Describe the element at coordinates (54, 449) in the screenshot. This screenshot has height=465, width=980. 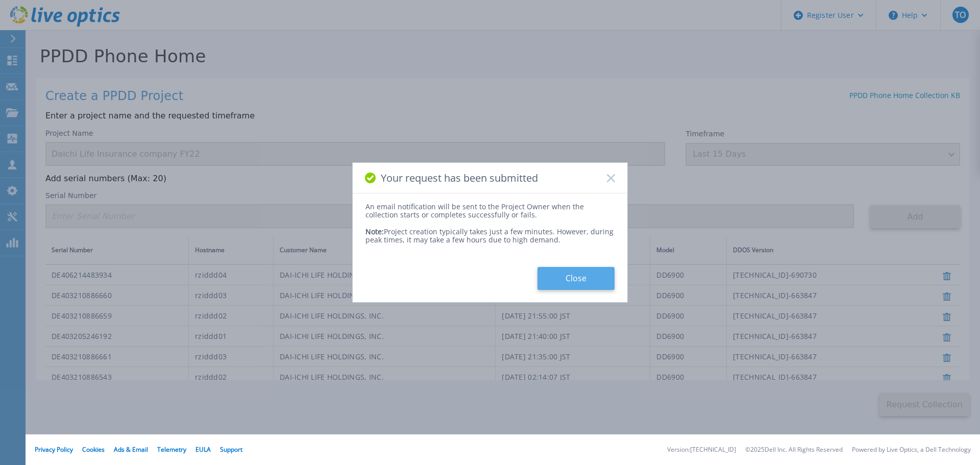
I see `a: Privacy Policy` at that location.